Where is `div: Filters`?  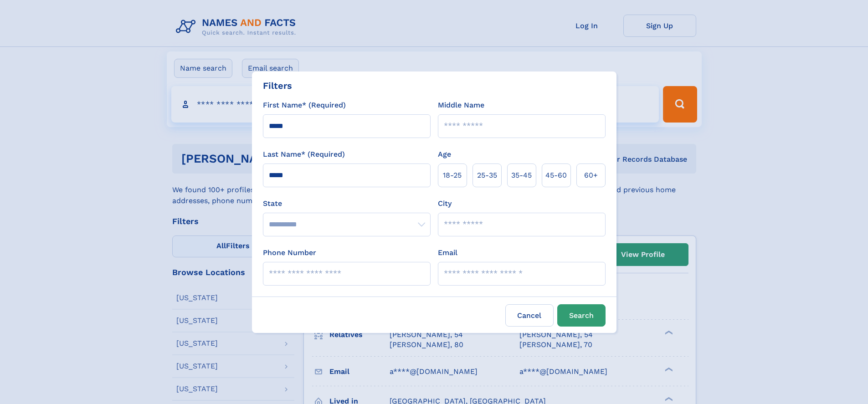
div: Filters is located at coordinates (277, 85).